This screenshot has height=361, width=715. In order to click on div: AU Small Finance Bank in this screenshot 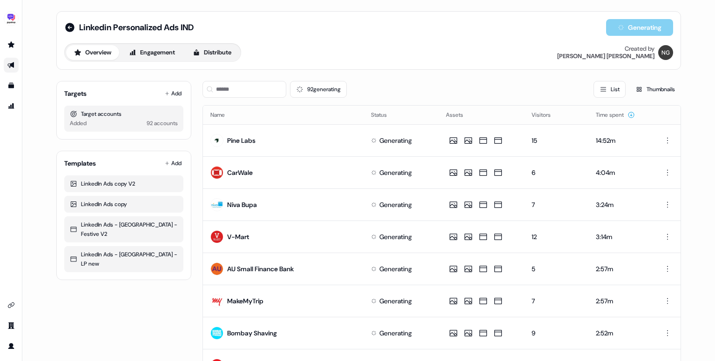, I will do `click(260, 269)`.